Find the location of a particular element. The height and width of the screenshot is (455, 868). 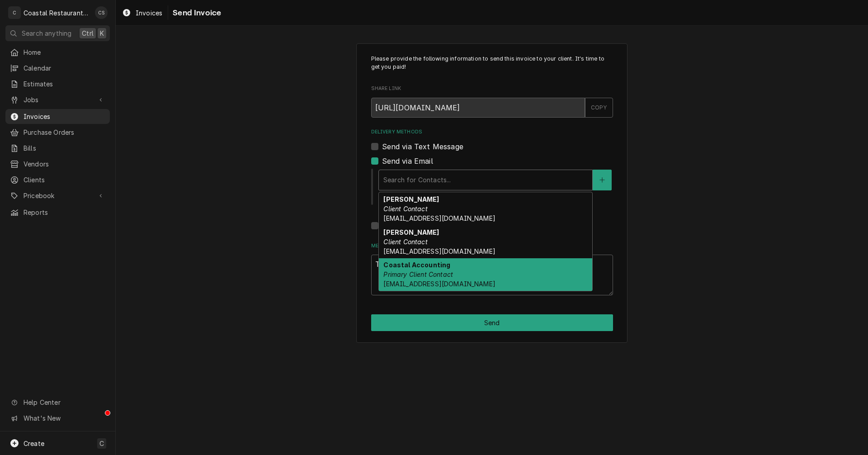

span: Pricebook is located at coordinates (57, 195).